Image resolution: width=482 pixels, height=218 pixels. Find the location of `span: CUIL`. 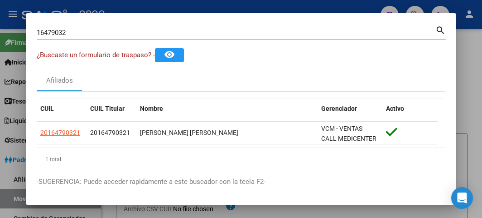

span: CUIL is located at coordinates (47, 108).